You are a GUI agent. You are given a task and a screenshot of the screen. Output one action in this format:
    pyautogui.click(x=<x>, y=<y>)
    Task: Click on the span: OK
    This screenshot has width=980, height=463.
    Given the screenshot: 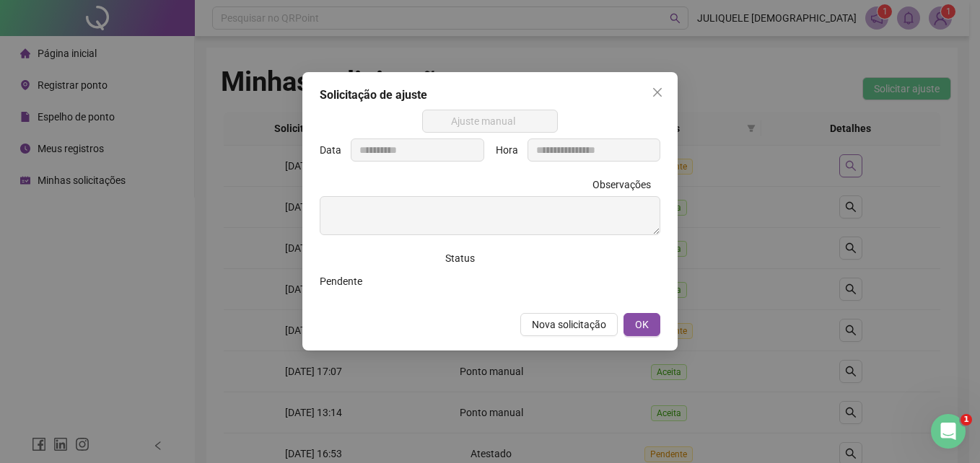 What is the action you would take?
    pyautogui.click(x=642, y=324)
    